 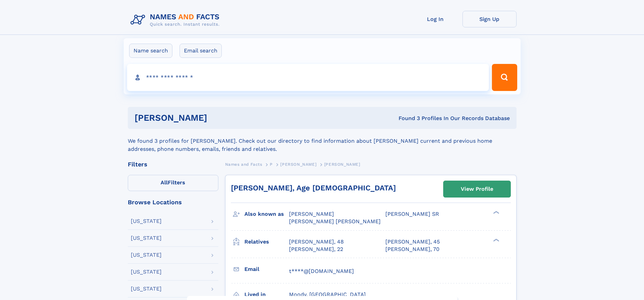 What do you see at coordinates (266, 214) in the screenshot?
I see `h3: Also known as` at bounding box center [266, 214].